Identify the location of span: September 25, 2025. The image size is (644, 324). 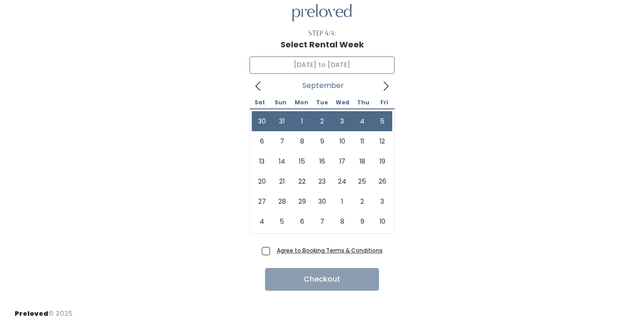
(362, 181).